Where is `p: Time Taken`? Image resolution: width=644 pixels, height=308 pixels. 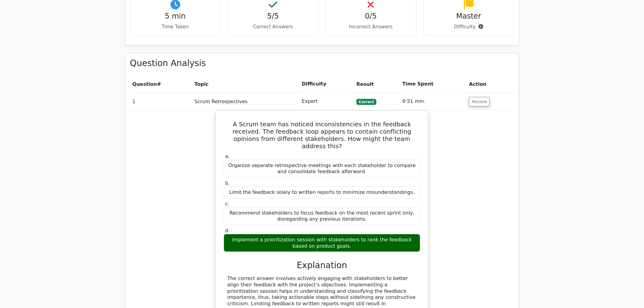 p: Time Taken is located at coordinates (176, 27).